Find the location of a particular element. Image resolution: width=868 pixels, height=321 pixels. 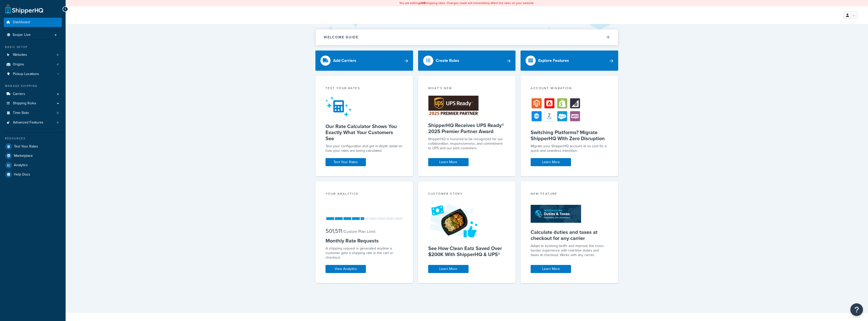

li: Help Docs is located at coordinates (32, 174).